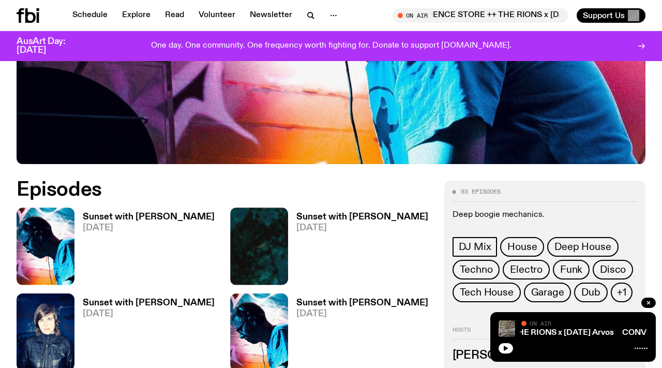  Describe the element at coordinates (477, 270) in the screenshot. I see `a: Techno` at that location.